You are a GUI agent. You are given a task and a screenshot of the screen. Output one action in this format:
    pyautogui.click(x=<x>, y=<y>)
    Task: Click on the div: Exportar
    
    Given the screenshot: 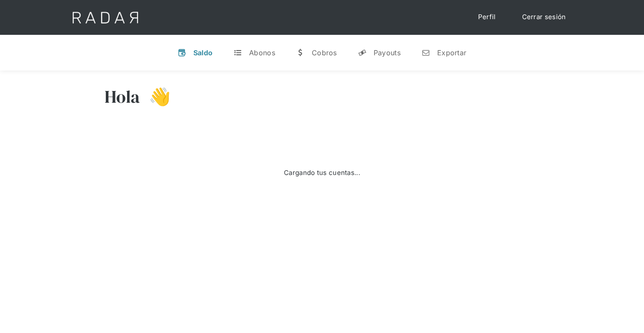 What is the action you would take?
    pyautogui.click(x=451, y=53)
    